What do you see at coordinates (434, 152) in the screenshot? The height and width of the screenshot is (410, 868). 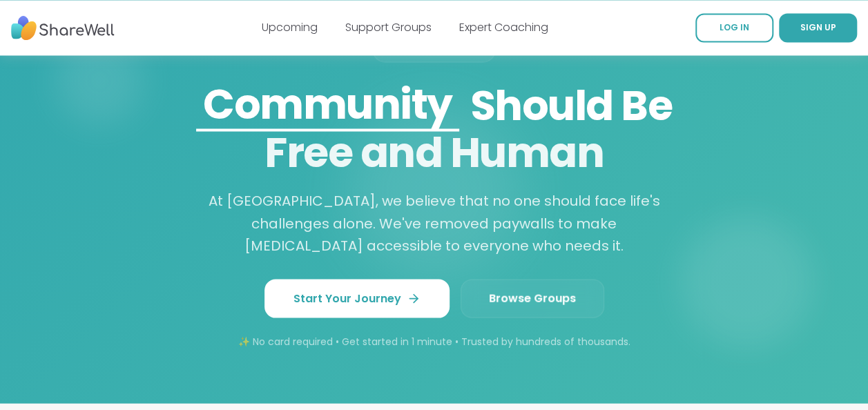 I see `span: Free and Human` at bounding box center [434, 152].